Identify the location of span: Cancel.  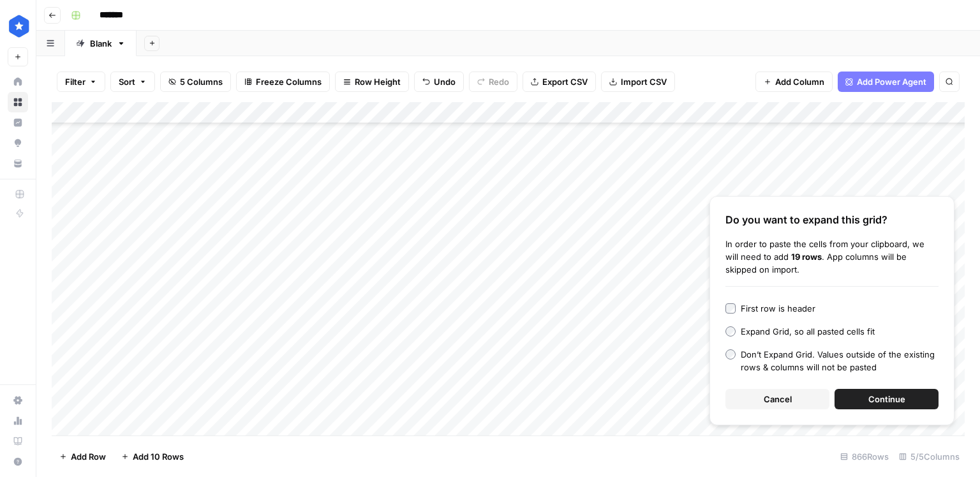
(778, 399).